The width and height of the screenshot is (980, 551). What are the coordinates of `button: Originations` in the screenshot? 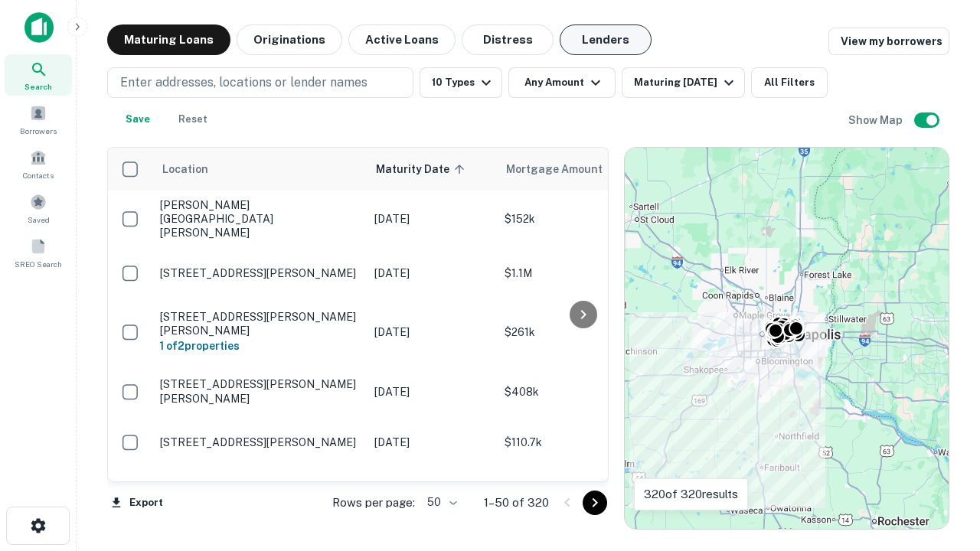 It's located at (290, 40).